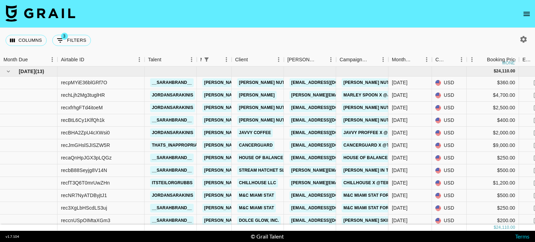  I want to click on a: Dolce Glow, Inc., so click(259, 221).